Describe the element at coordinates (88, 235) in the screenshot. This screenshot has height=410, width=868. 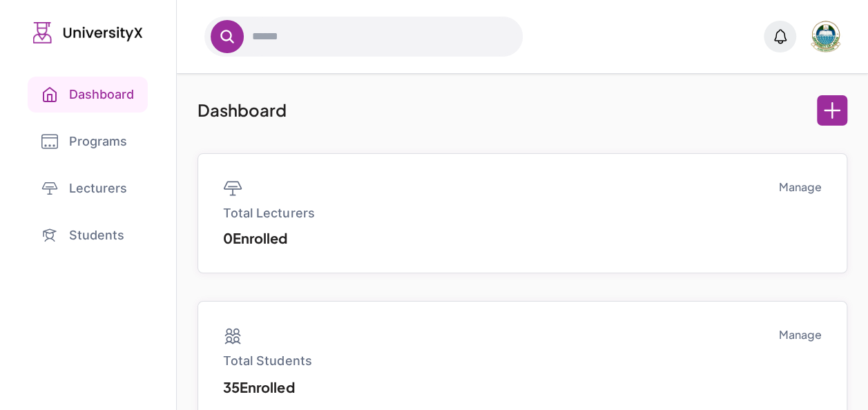
I see `a: Students` at that location.